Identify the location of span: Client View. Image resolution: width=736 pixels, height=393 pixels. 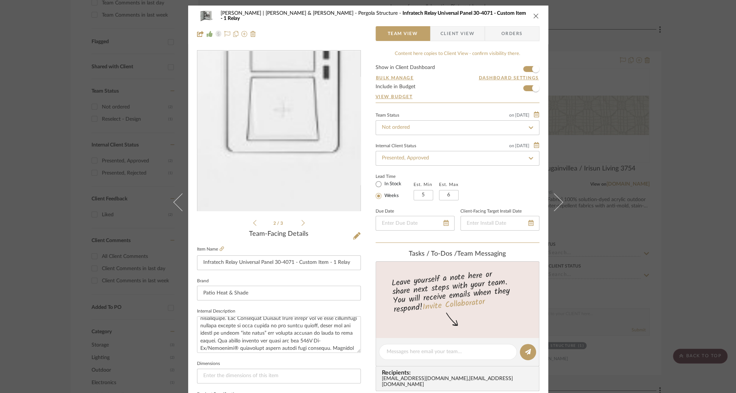
(457, 34).